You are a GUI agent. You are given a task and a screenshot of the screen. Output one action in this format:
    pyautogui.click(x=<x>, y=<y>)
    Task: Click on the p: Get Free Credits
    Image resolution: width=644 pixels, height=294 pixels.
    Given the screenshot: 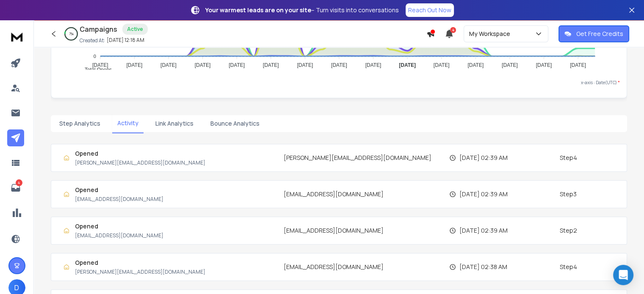 What is the action you would take?
    pyautogui.click(x=599, y=34)
    